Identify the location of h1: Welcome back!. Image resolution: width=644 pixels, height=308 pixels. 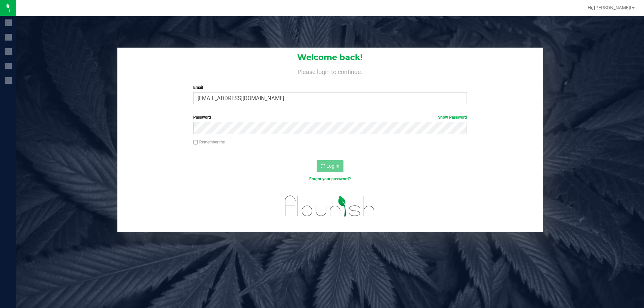
(330, 57).